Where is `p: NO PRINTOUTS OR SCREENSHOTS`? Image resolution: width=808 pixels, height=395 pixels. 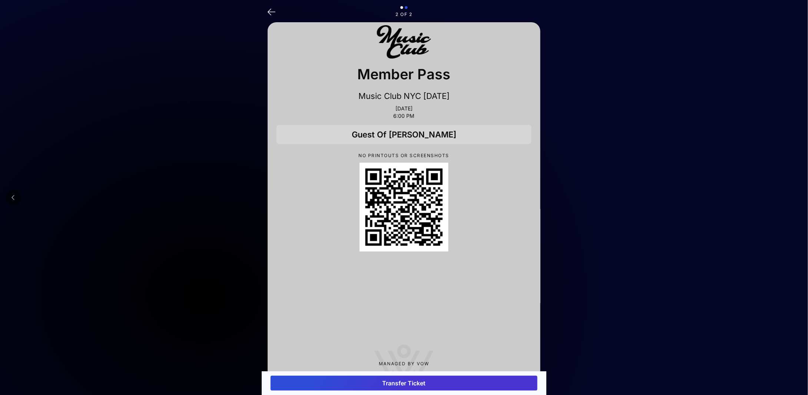
p: NO PRINTOUTS OR SCREENSHOTS is located at coordinates (404, 156).